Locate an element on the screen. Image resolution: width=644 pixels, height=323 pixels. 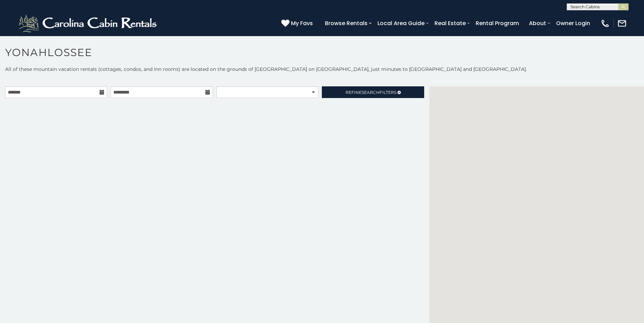
a: Rental Program is located at coordinates (497, 23).